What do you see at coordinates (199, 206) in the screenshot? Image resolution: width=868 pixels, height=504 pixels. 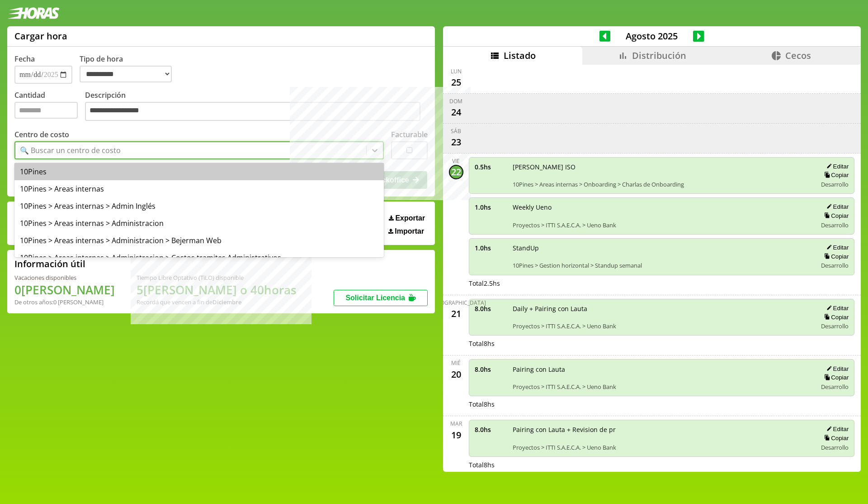 I see `div: 10Pines > Areas internas > Admin Inglés` at bounding box center [199, 206].